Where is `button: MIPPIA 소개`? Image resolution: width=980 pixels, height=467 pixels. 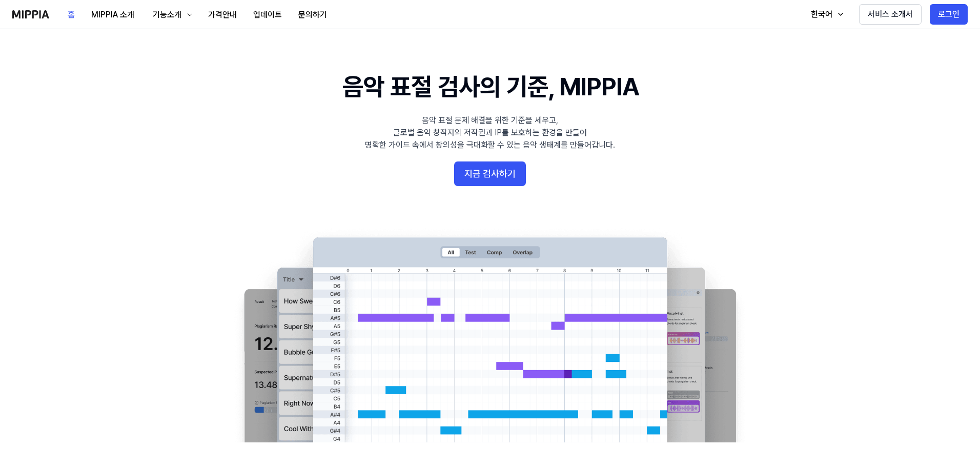
button: MIPPIA 소개 is located at coordinates (113, 15).